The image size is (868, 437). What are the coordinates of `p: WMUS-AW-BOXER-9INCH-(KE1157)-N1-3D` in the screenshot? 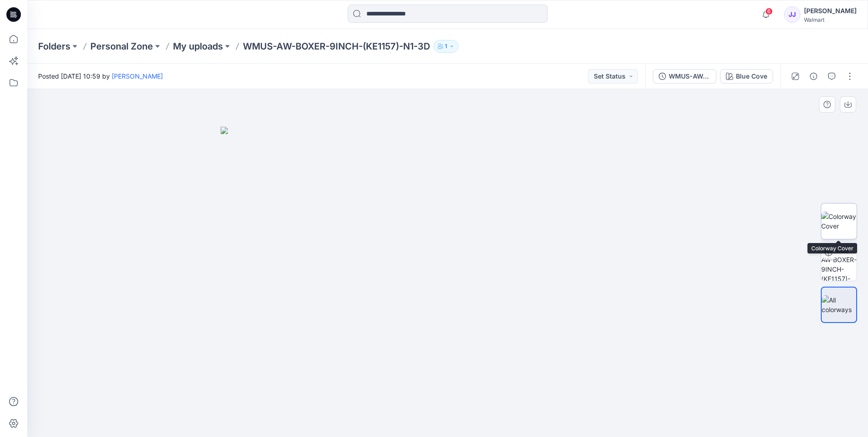 It's located at (336, 46).